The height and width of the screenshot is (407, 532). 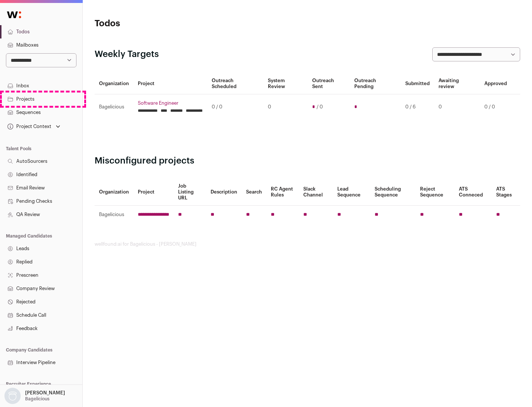 I want to click on th: Outreach Pending, so click(x=376, y=83).